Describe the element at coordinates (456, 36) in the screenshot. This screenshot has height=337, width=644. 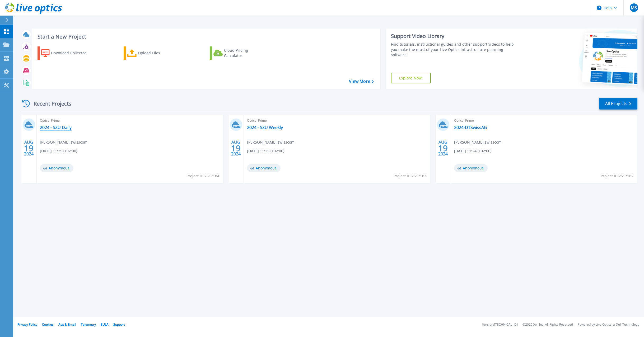
I see `div: Support Video Library` at that location.